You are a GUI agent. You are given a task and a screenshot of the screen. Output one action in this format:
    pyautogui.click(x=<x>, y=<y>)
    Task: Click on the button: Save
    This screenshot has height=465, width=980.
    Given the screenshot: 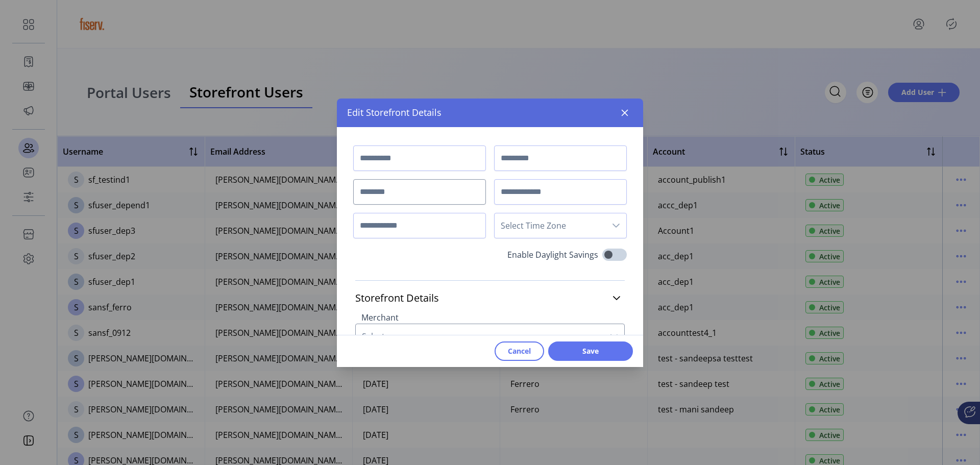 What is the action you would take?
    pyautogui.click(x=591, y=351)
    